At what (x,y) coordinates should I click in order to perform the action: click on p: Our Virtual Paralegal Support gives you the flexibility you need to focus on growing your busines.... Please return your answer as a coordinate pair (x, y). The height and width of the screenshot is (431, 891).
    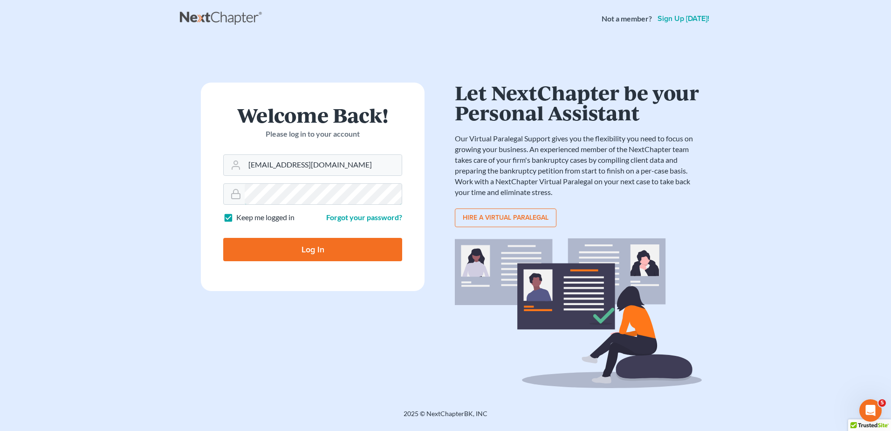
    Looking at the image, I should click on (579, 165).